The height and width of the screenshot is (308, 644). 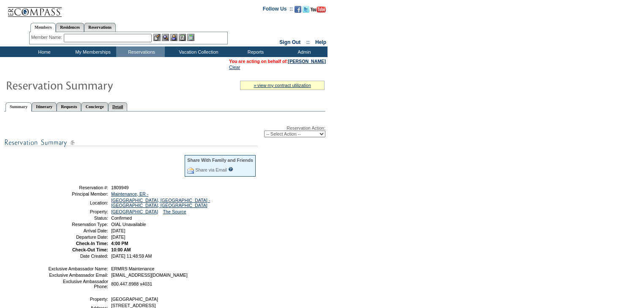 I want to click on a: Itinerary, so click(x=44, y=106).